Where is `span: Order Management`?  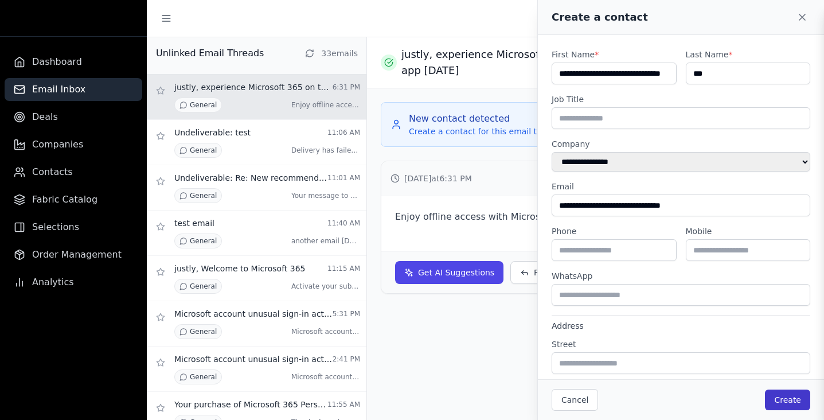
span: Order Management is located at coordinates (77, 255).